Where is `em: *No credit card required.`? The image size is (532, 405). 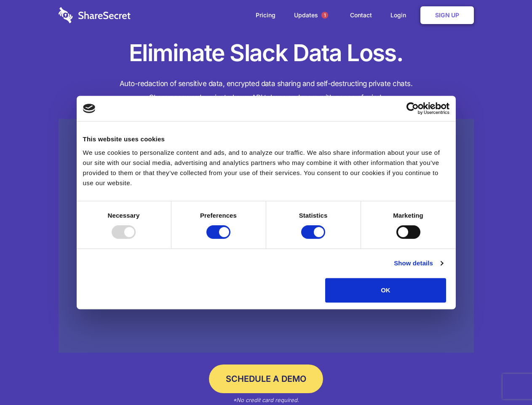
em: *No credit card required. is located at coordinates (266, 399).